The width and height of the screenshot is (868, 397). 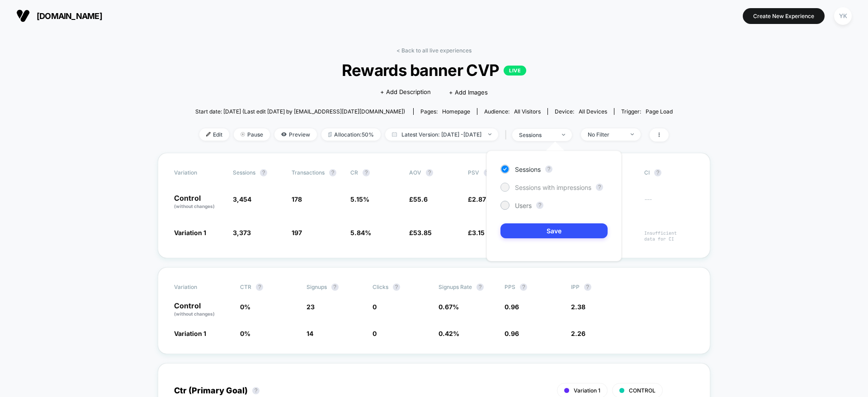 I want to click on button: Create New Experience, so click(x=783, y=16).